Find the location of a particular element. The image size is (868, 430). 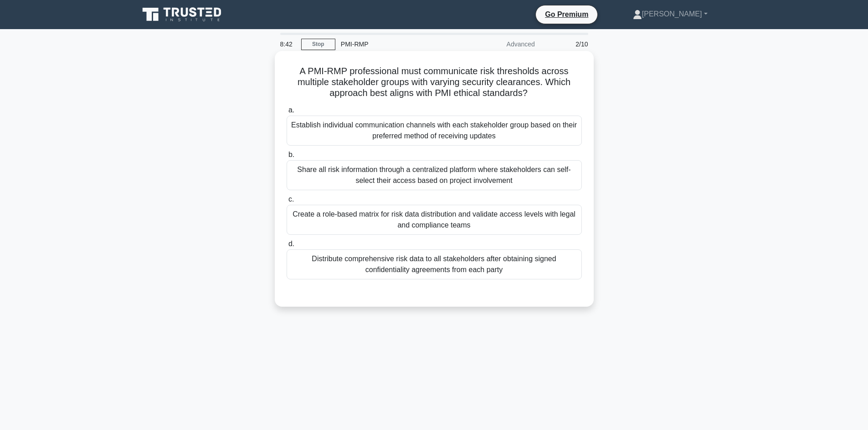

div: Create a role-based matrix for risk data distribution and validate access levels with legal and c... is located at coordinates (434, 220).